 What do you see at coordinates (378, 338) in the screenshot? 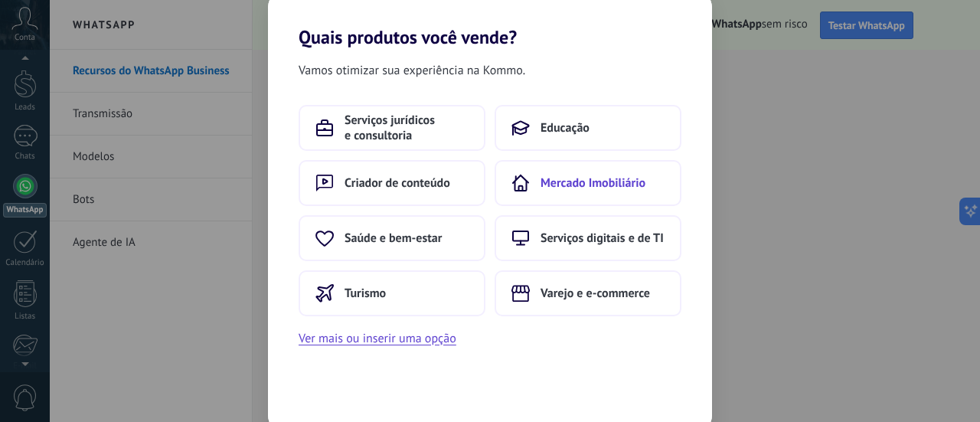
I see `button: Ver mais ou inserir uma opção` at bounding box center [378, 338].